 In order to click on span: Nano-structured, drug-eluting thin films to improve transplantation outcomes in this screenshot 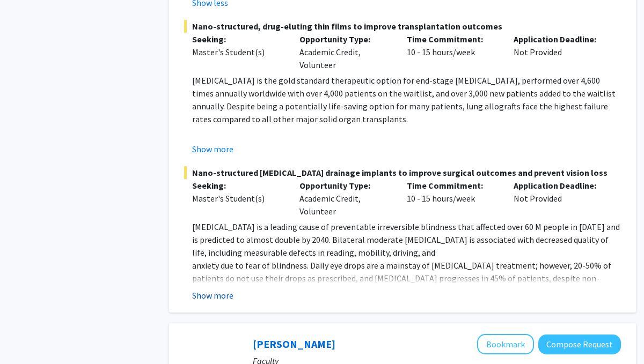, I will do `click(402, 26)`.